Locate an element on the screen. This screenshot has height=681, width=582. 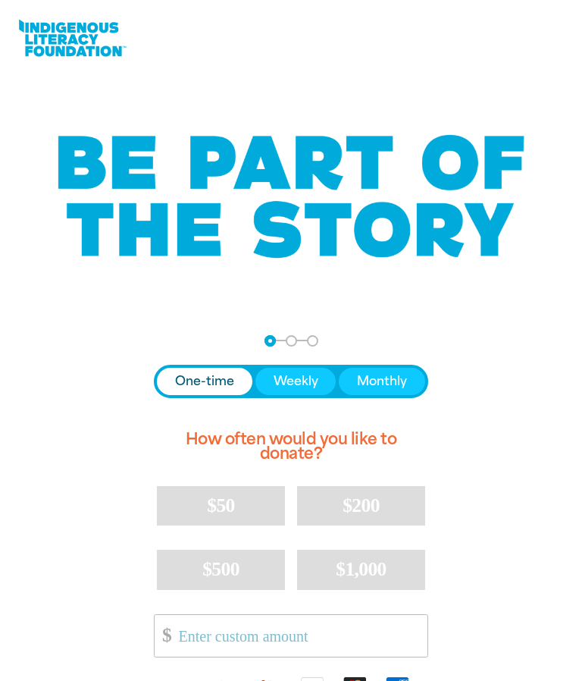
button: Monthly is located at coordinates (382, 381).